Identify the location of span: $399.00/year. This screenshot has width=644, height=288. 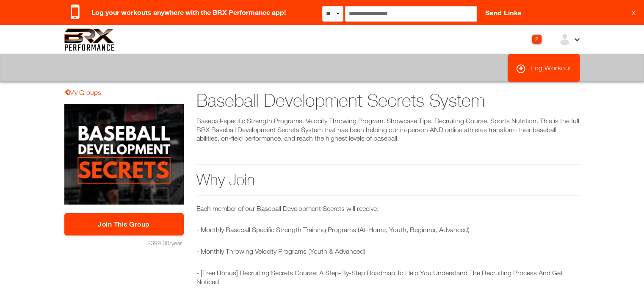
(164, 242).